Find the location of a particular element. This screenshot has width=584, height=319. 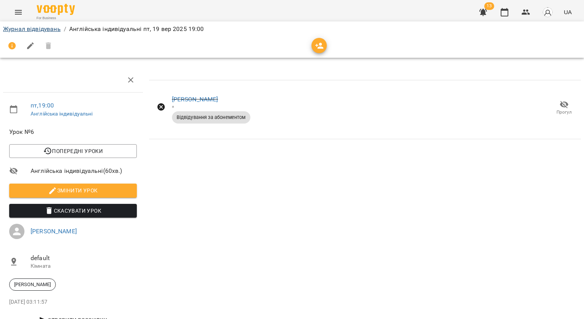

span: Урок №6 is located at coordinates (73, 132).